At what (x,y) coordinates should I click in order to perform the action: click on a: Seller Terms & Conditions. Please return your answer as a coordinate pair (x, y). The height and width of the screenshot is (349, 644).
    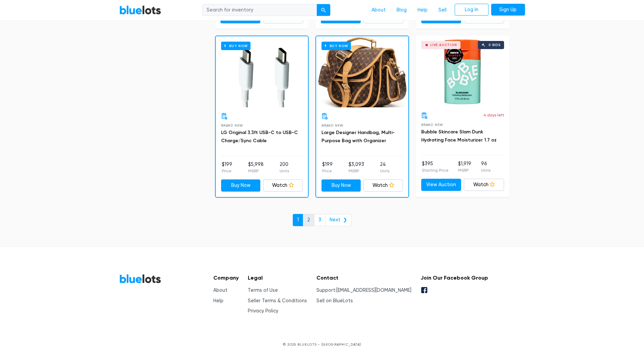
    Looking at the image, I should click on (277, 300).